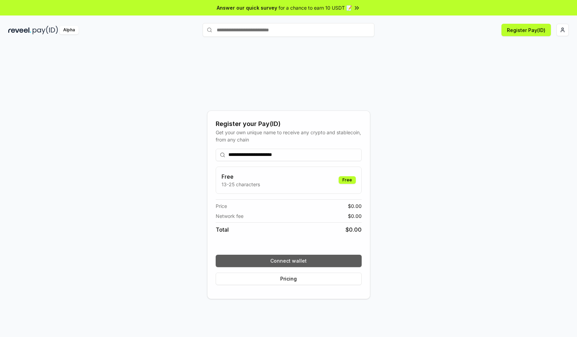 Image resolution: width=577 pixels, height=337 pixels. Describe the element at coordinates (230, 216) in the screenshot. I see `span: Network fee` at that location.